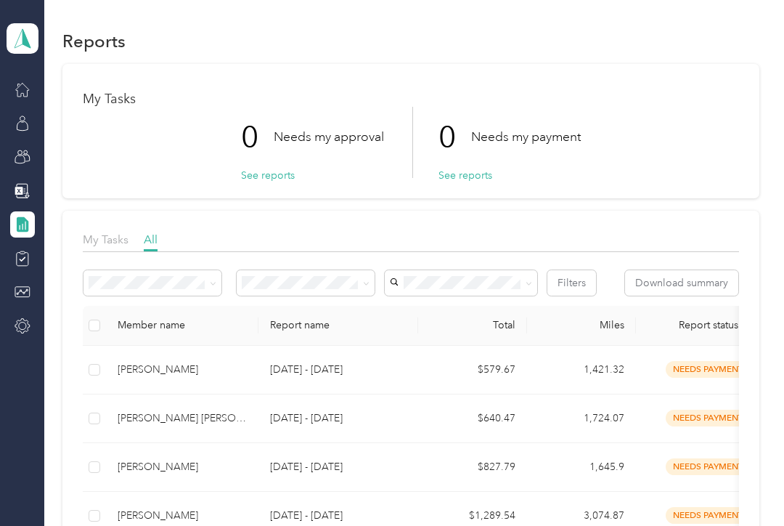  I want to click on div: Miles, so click(581, 324).